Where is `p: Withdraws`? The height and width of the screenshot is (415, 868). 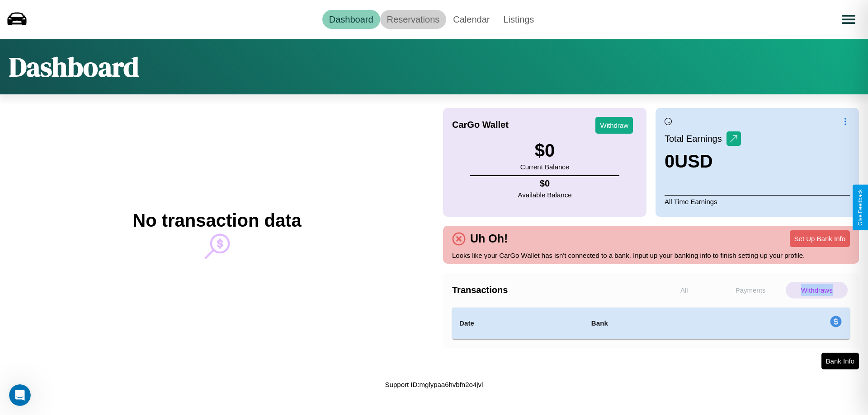 p: Withdraws is located at coordinates (817, 290).